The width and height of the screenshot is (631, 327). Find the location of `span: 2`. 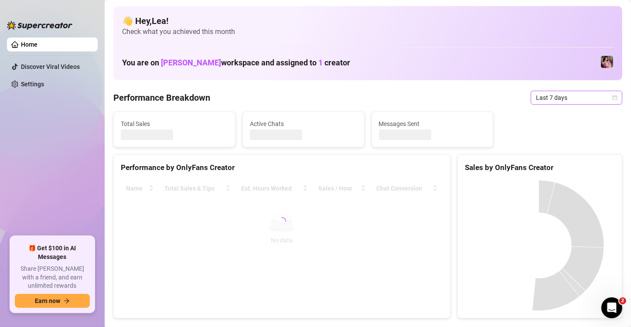

span: 2 is located at coordinates (623, 301).